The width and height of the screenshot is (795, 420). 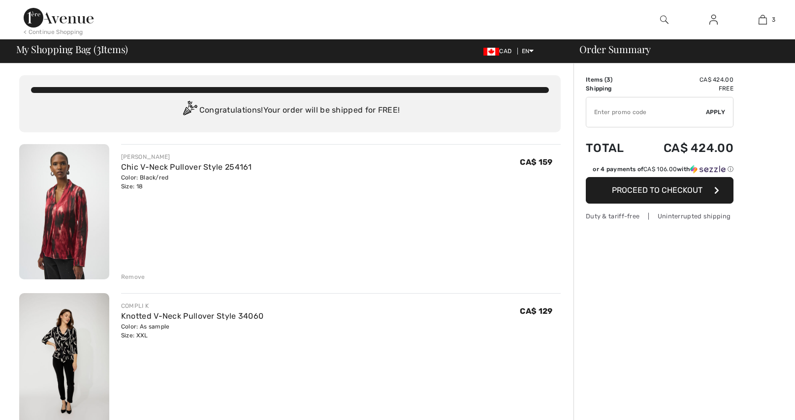 I want to click on img: Chic V-Neck Pullover Style 254161, so click(x=64, y=212).